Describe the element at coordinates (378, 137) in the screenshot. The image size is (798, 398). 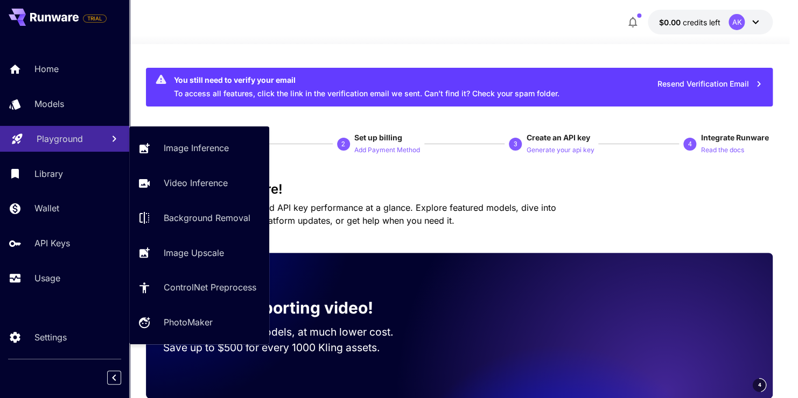
I see `span: Set up billing` at that location.